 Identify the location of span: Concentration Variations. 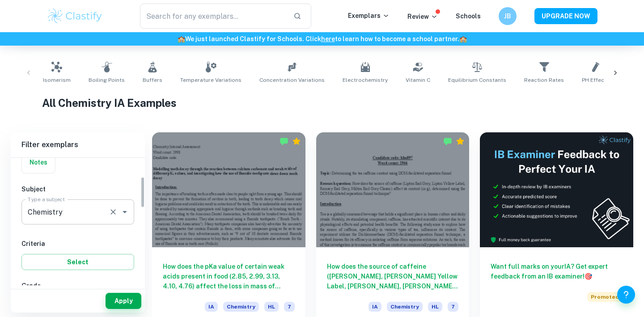
(292, 80).